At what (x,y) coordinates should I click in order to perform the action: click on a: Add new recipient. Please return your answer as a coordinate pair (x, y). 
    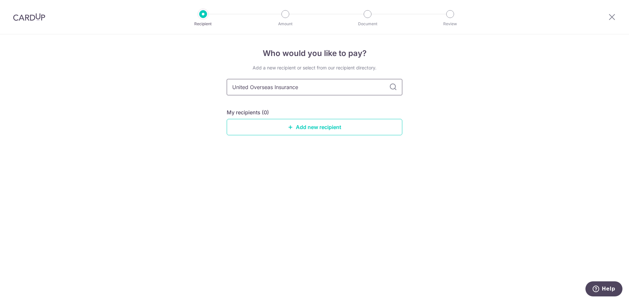
    Looking at the image, I should click on (315, 127).